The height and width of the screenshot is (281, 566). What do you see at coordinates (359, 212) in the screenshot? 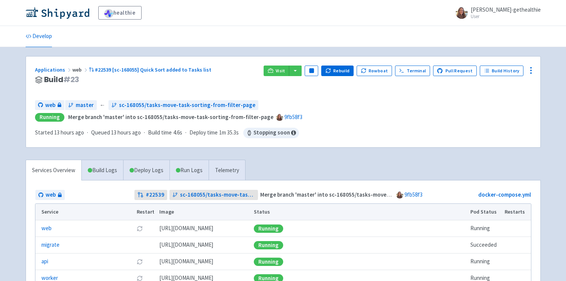
I see `th: Status` at bounding box center [359, 212].